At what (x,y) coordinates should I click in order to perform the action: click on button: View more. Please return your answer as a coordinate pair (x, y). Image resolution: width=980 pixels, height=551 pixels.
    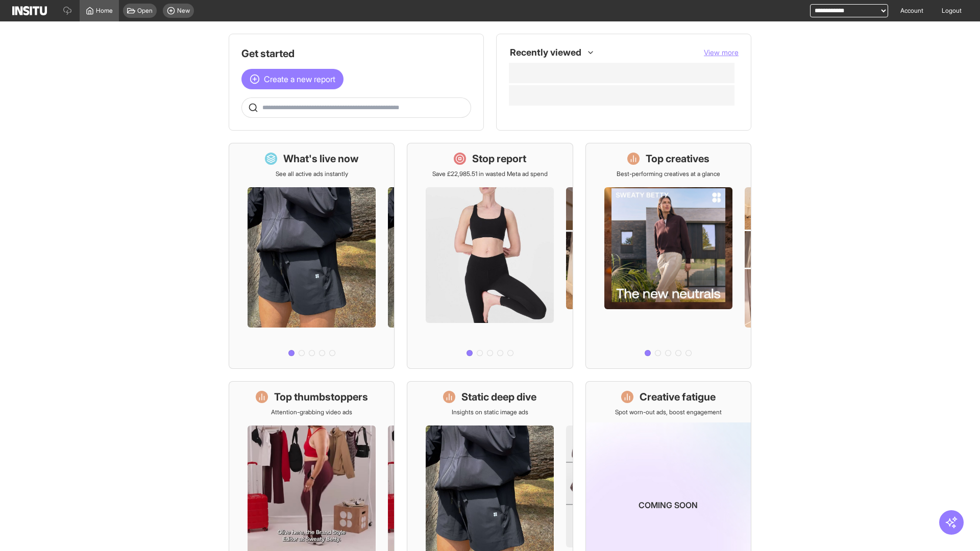
    Looking at the image, I should click on (721, 52).